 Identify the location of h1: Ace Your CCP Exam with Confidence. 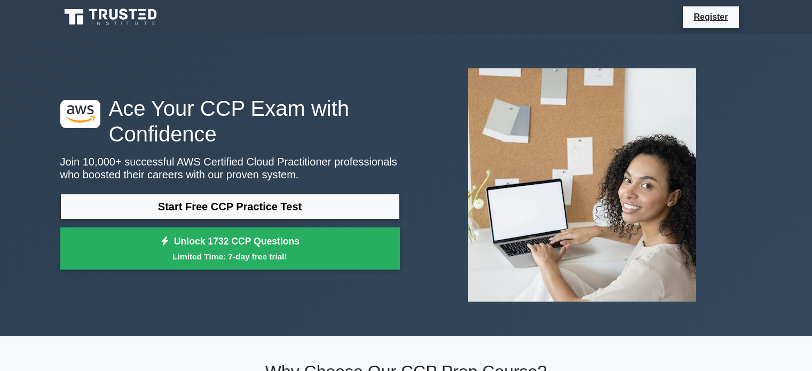
(230, 121).